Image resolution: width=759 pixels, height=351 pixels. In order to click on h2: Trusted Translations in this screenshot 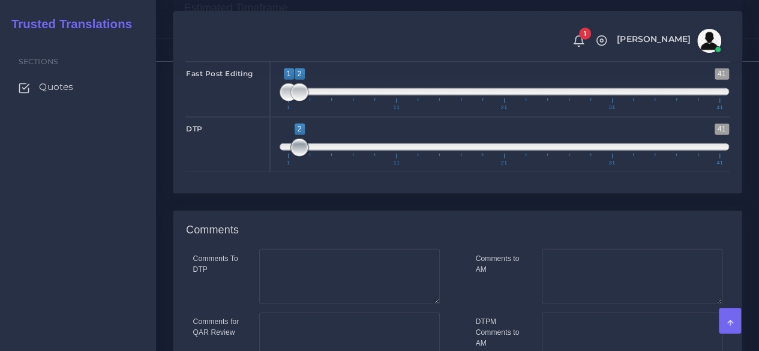, I will do `click(67, 24)`.